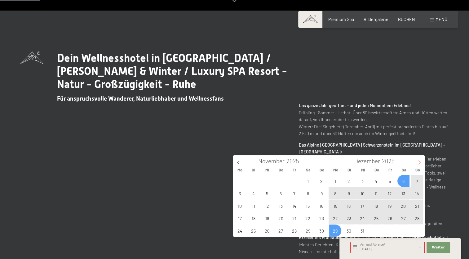 The width and height of the screenshot is (469, 259). Describe the element at coordinates (253, 193) in the screenshot. I see `span: November 4, 2025` at that location.